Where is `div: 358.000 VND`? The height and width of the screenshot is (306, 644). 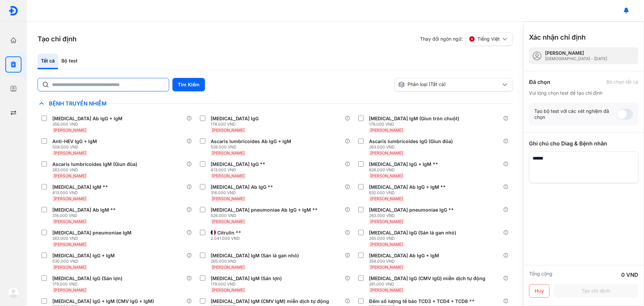 div: 358.000 VND is located at coordinates (405, 261).